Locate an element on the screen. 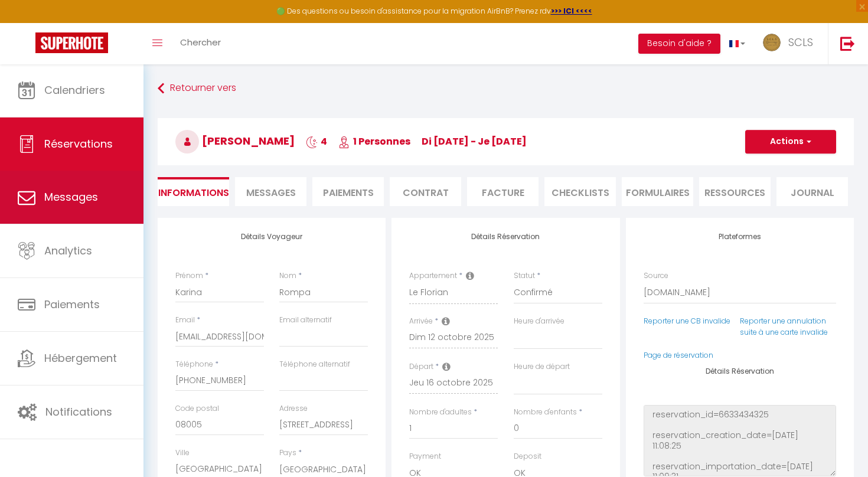  span: Réservations is located at coordinates (79, 143).